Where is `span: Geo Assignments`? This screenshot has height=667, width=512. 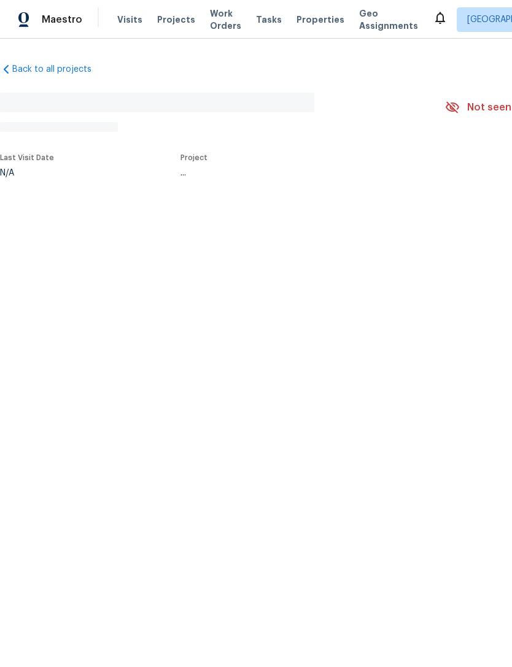
span: Geo Assignments is located at coordinates (389, 20).